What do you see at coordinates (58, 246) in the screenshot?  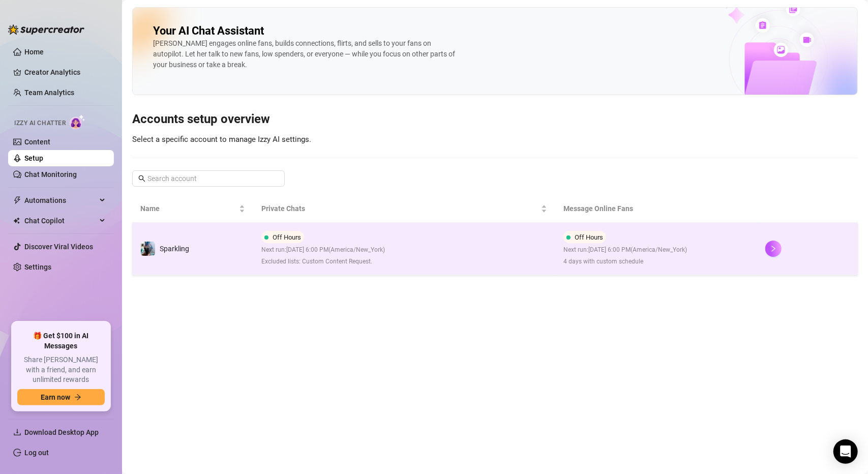 I see `a: Discover Viral Videos` at bounding box center [58, 246].